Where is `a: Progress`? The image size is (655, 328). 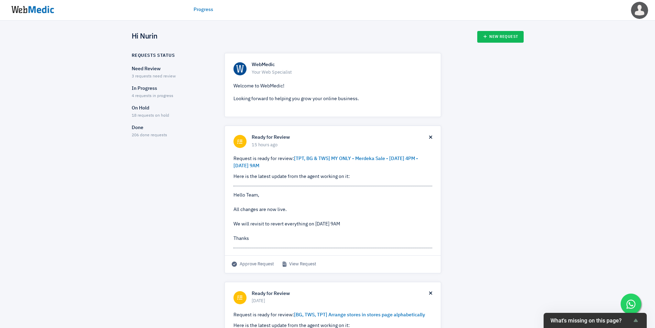
a: Progress is located at coordinates (203, 10).